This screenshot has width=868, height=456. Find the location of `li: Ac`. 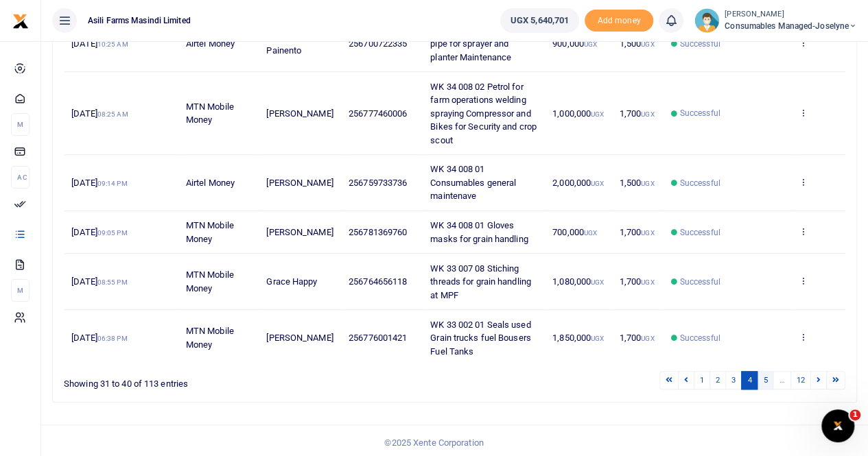

li: Ac is located at coordinates (20, 177).